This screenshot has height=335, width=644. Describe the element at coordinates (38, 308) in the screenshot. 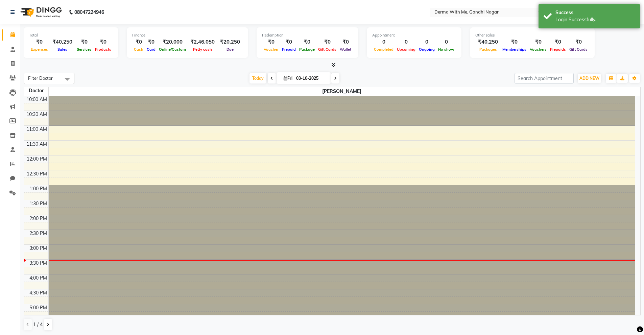

I see `div: 5:00 PM` at that location.